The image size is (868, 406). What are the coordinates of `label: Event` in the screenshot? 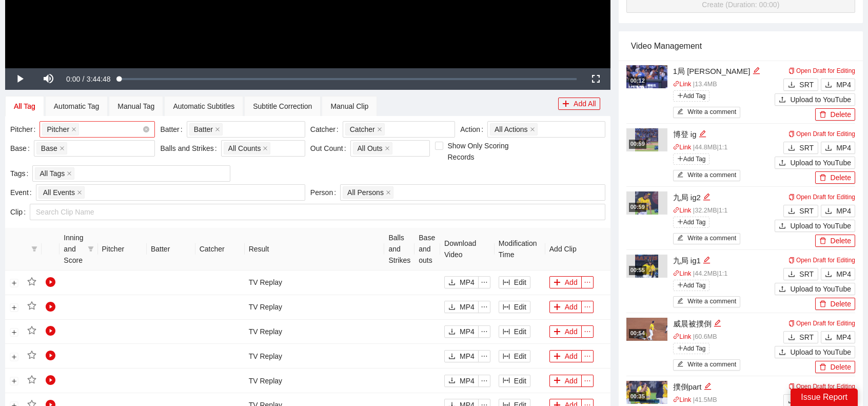 It's located at (23, 192).